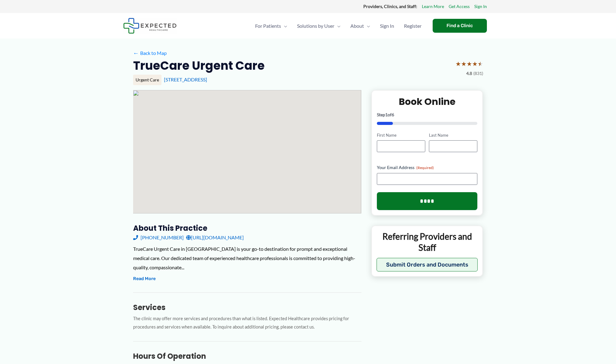 The height and width of the screenshot is (364, 616). Describe the element at coordinates (413, 26) in the screenshot. I see `span: Register` at that location.